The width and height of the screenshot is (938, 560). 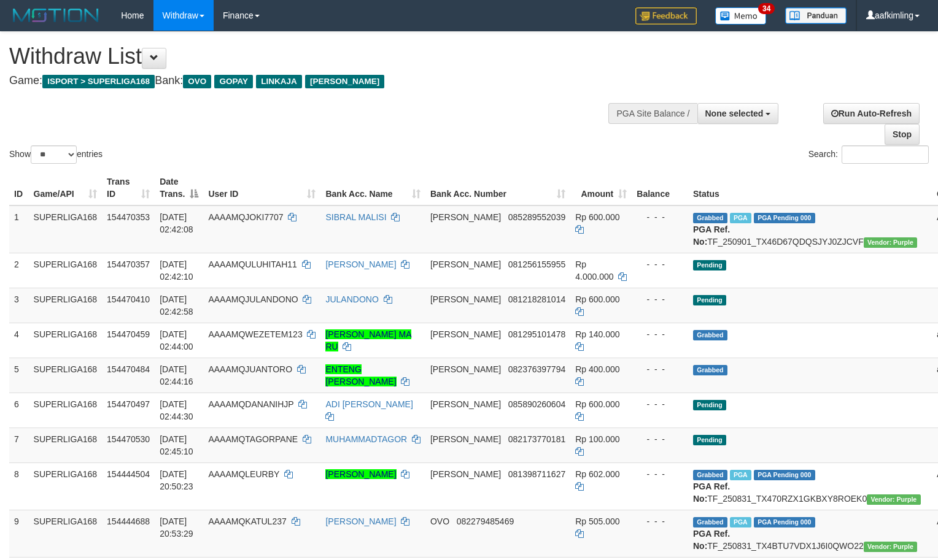 What do you see at coordinates (252, 264) in the screenshot?
I see `span: AAAAMQULUHITAH11` at bounding box center [252, 264].